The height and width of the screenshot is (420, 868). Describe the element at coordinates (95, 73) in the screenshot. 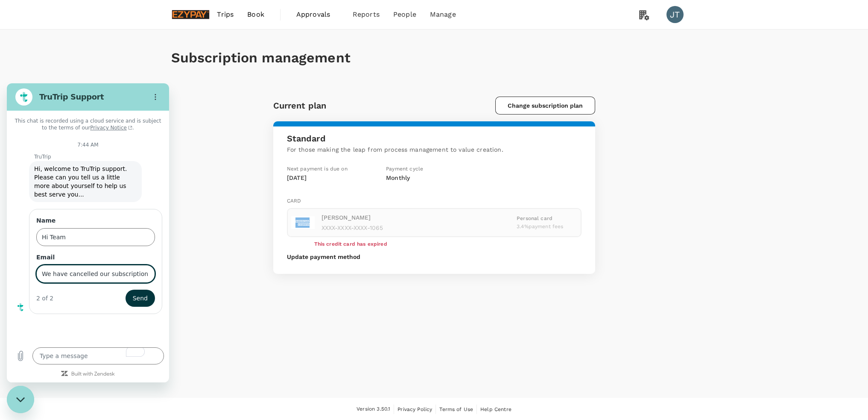

I see `p: TruTrip` at that location.